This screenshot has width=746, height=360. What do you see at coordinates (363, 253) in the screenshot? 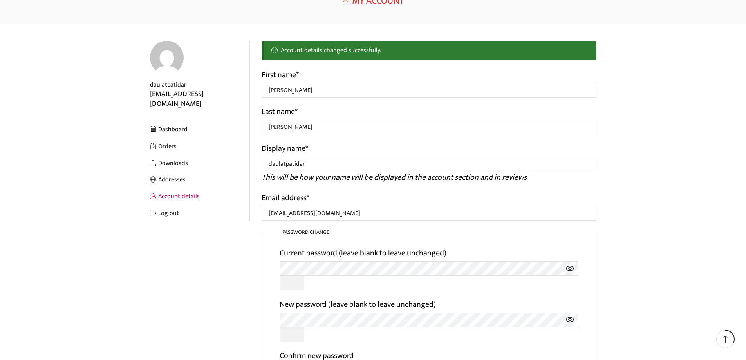
I see `label: Current password (leave blank to leave unchanged)` at bounding box center [363, 253].